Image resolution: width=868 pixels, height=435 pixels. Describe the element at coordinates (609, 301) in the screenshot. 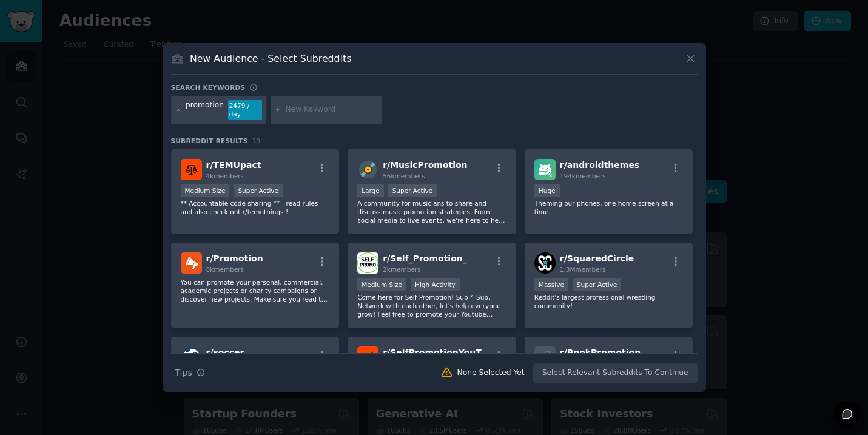

I see `p: Reddit's largest professional wrestling community!` at that location.